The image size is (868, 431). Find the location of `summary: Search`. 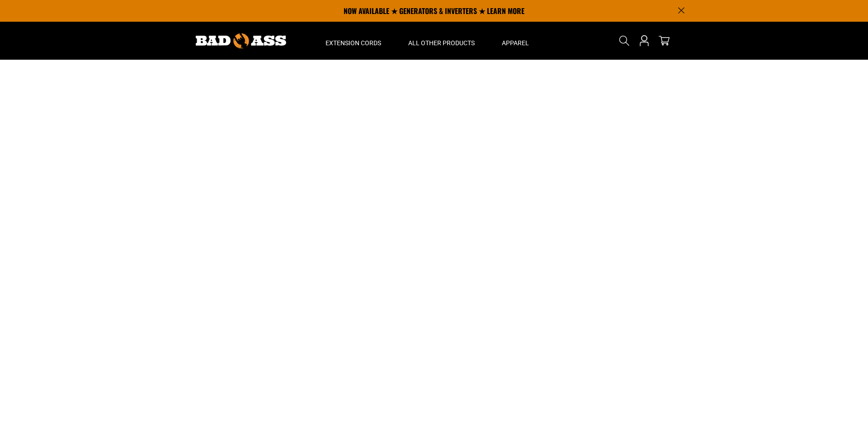

summary: Search is located at coordinates (624, 40).